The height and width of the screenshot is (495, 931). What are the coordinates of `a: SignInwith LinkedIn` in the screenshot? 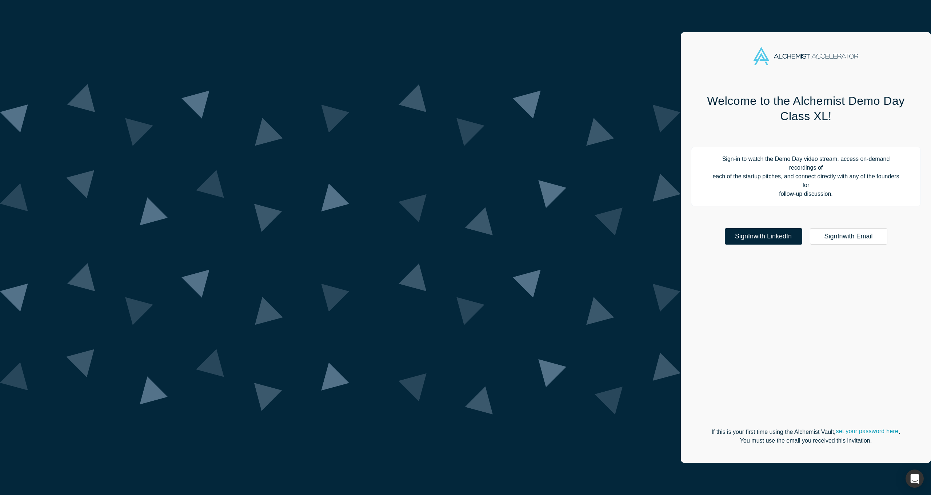 It's located at (764, 236).